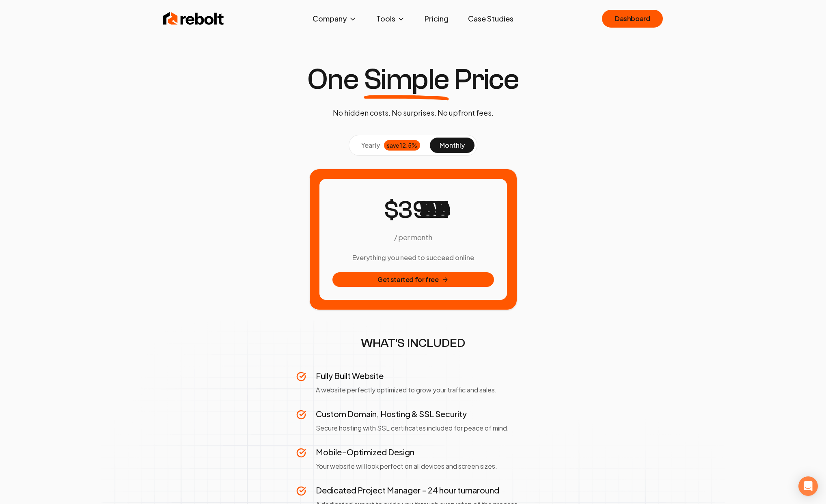  What do you see at coordinates (491, 19) in the screenshot?
I see `a: Case Studies` at bounding box center [491, 19].